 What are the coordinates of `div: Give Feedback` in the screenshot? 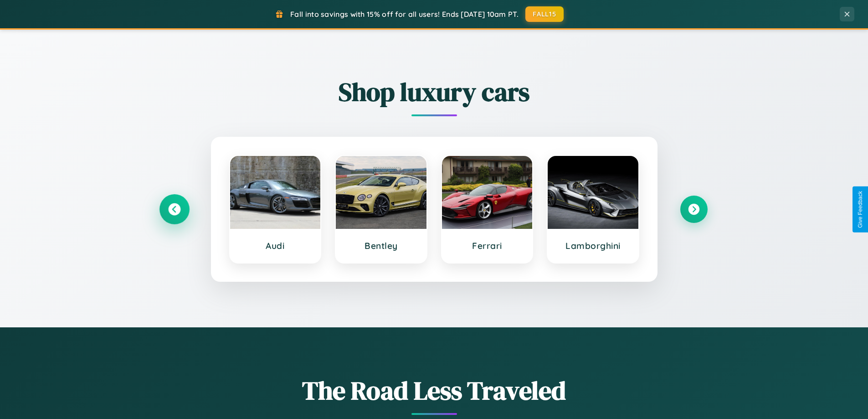 It's located at (860, 209).